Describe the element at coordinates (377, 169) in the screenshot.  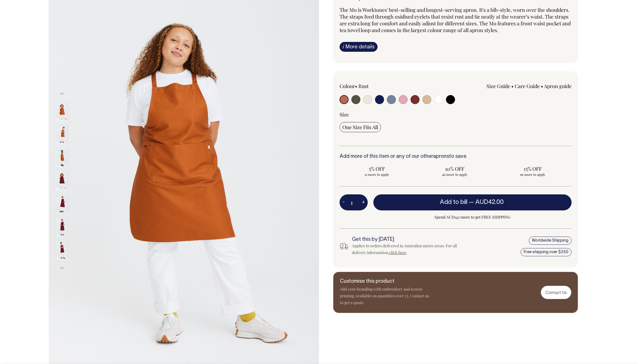
I see `span: 5% OFF` at that location.